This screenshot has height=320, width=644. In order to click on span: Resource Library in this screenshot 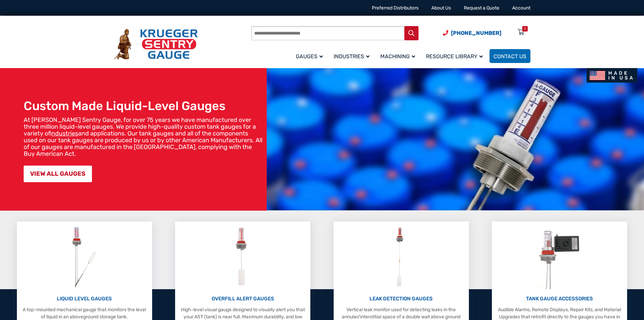, I will do `click(455, 56)`.